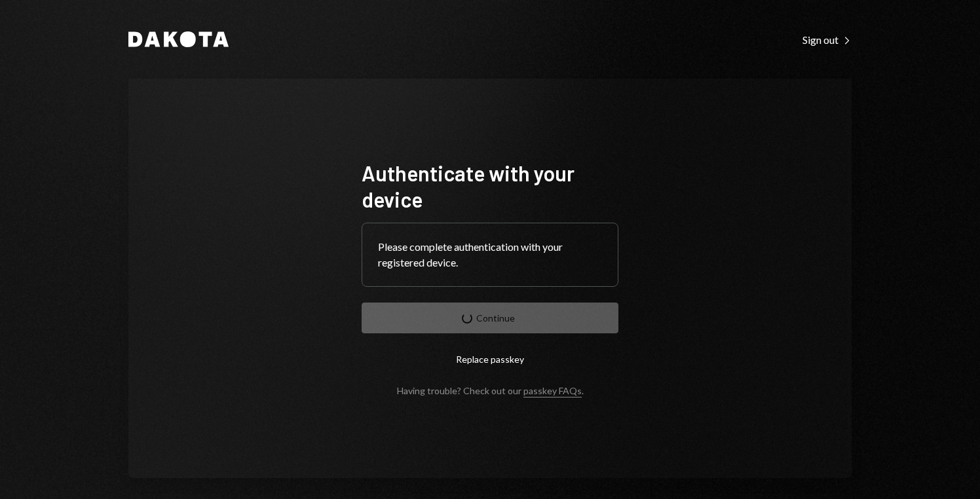  I want to click on div: Please complete authentication with your registered device., so click(490, 254).